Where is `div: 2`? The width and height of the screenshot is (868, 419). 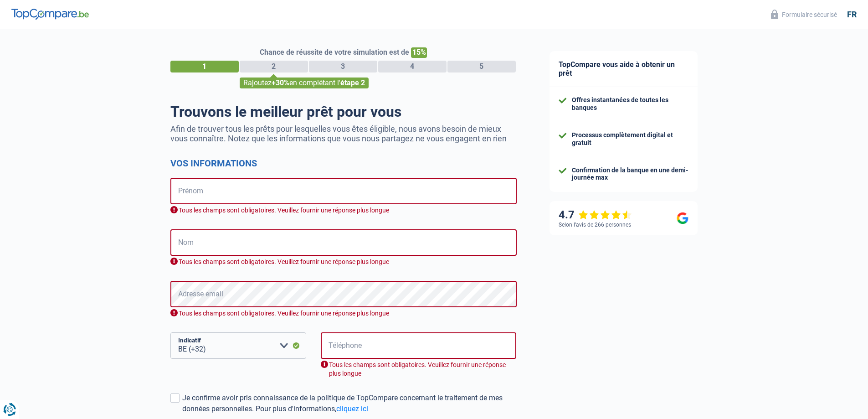
div: 2 is located at coordinates (274, 66).